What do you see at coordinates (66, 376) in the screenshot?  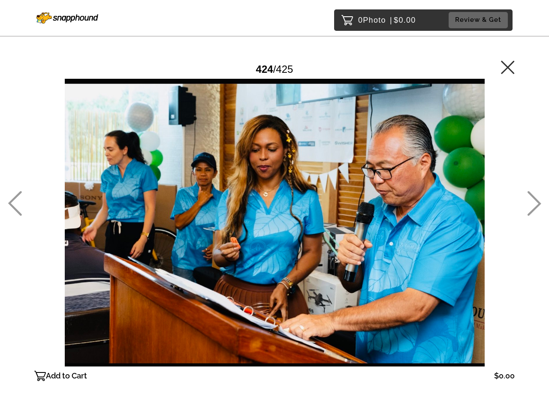 I see `p: Add to Cart` at bounding box center [66, 376].